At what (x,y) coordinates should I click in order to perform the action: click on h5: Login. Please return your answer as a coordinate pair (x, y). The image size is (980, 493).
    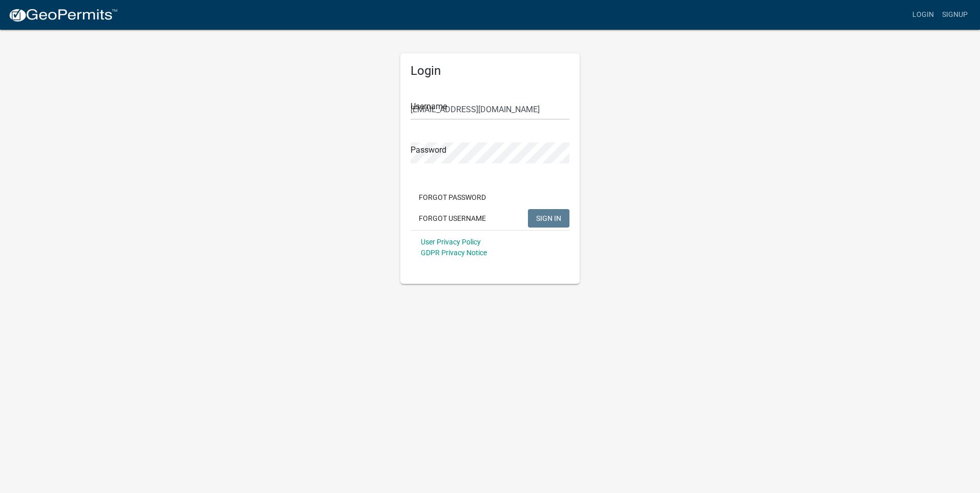
    Looking at the image, I should click on (490, 71).